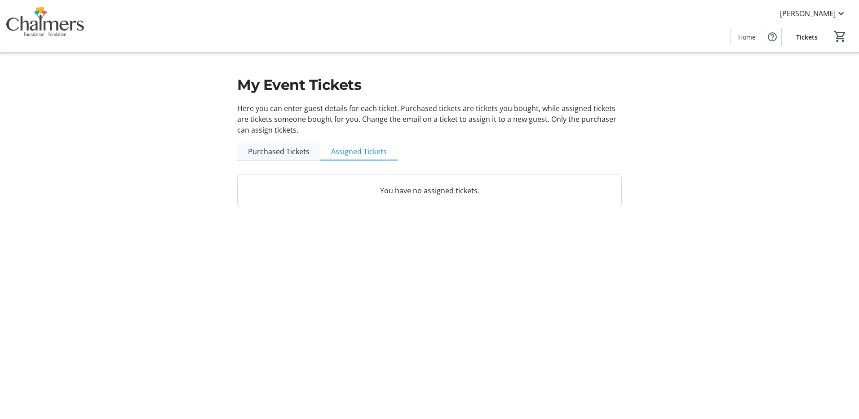 The width and height of the screenshot is (859, 419). I want to click on span: Tickets, so click(807, 37).